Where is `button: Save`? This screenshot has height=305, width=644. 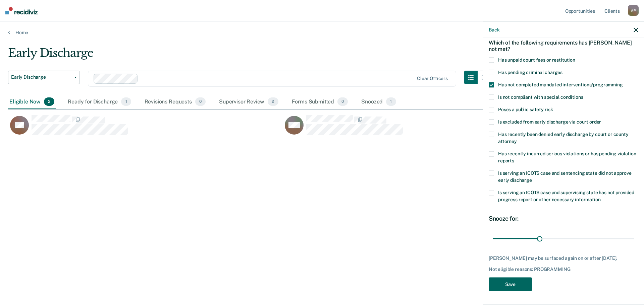
button: Save is located at coordinates (510, 284).